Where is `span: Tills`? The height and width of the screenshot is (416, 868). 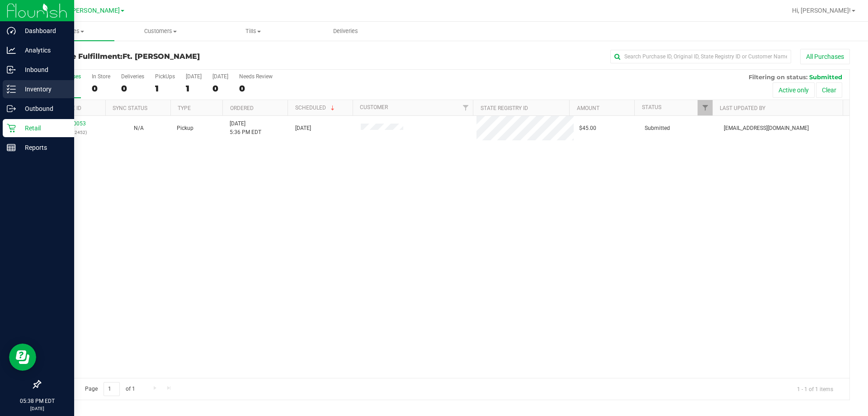
span: Tills is located at coordinates (253, 31).